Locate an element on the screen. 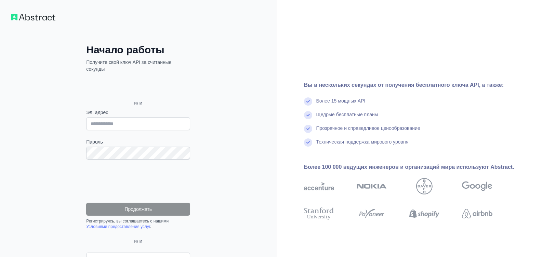  ya-tr-span: Регистрируясь, вы соглашаетесь с нашими is located at coordinates (127, 221).